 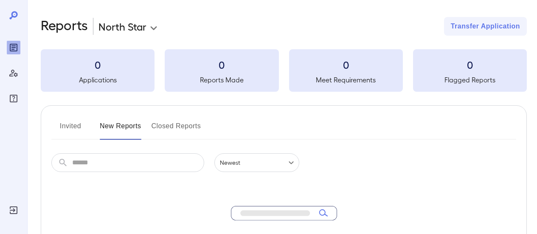 I want to click on div: Manage Users, so click(x=14, y=73).